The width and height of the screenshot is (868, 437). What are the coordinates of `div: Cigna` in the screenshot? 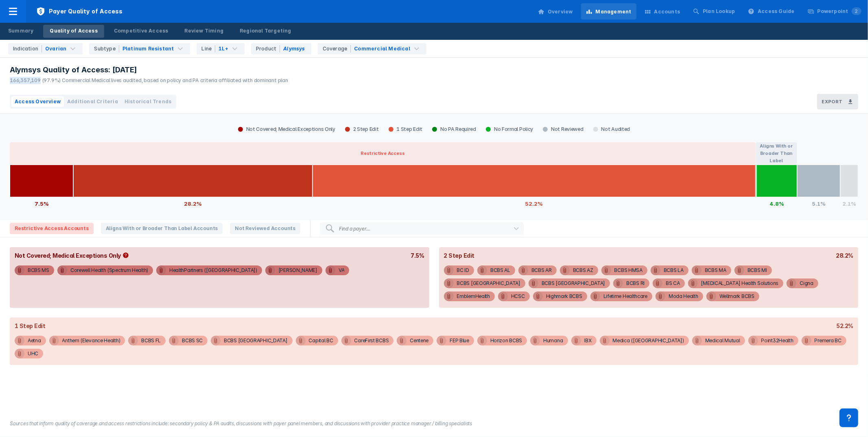 It's located at (807, 283).